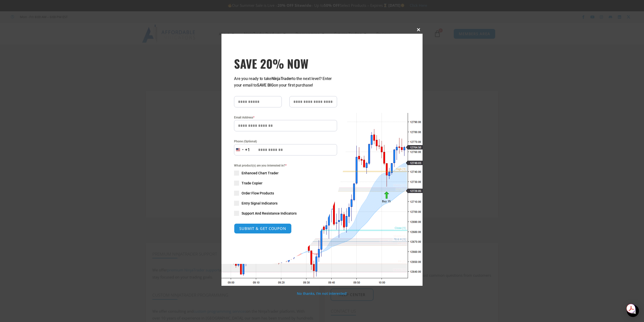 Image resolution: width=644 pixels, height=322 pixels. I want to click on label: Entry Signal Indicators, so click(286, 203).